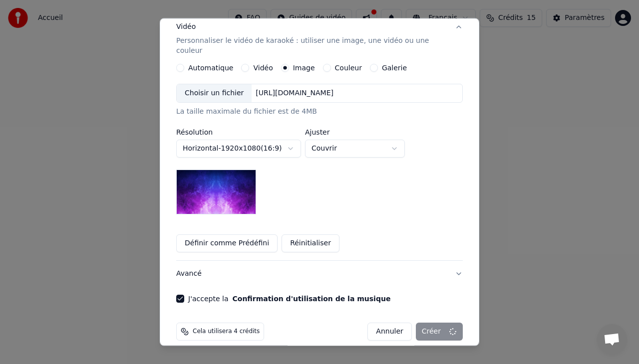  Describe the element at coordinates (210, 68) in the screenshot. I see `label: Automatique` at that location.